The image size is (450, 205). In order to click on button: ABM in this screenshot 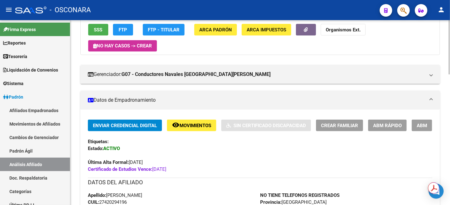, I will do `click(422, 125)`.